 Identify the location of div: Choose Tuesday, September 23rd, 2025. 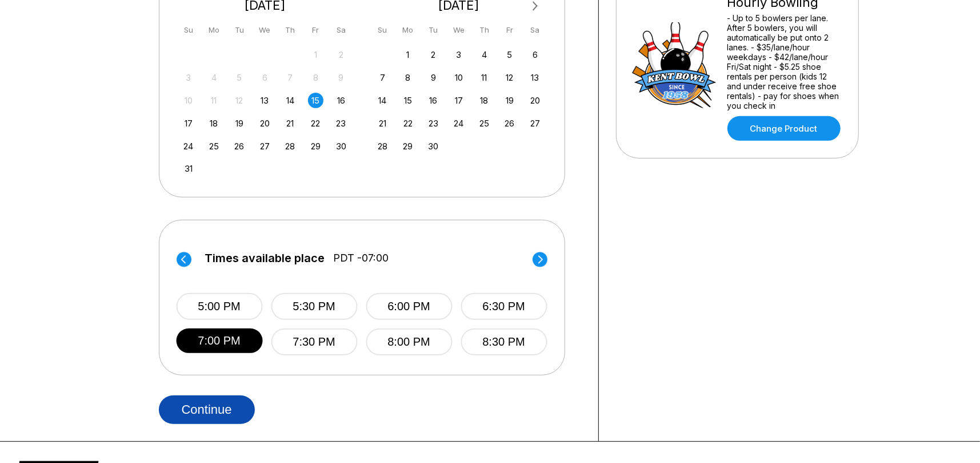
(433, 123).